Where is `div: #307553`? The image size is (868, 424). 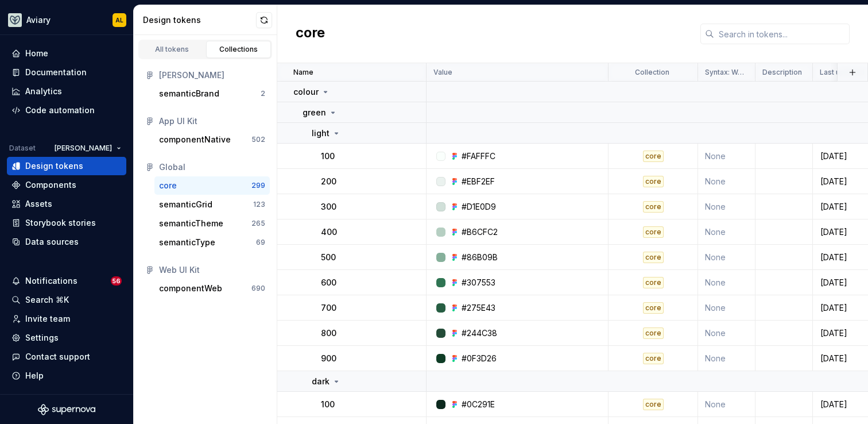 div: #307553 is located at coordinates (479, 283).